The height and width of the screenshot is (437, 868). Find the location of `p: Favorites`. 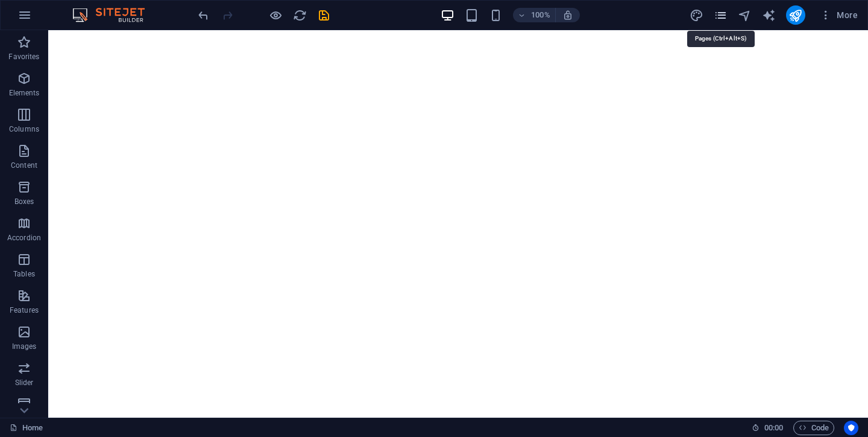

p: Favorites is located at coordinates (24, 57).